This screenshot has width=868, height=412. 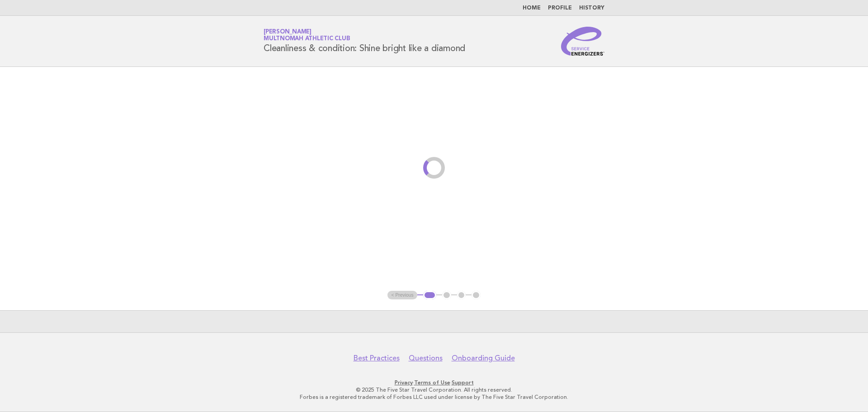 What do you see at coordinates (462, 383) in the screenshot?
I see `a: Support` at bounding box center [462, 383].